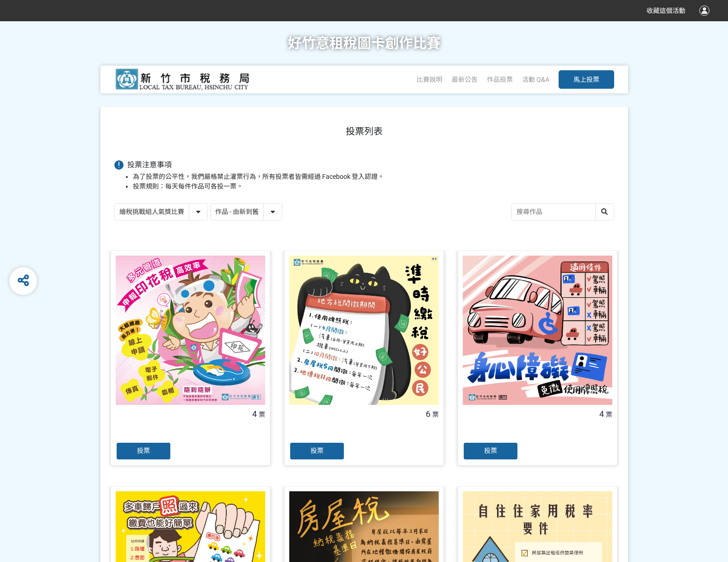 This screenshot has width=728, height=562. Describe the element at coordinates (586, 80) in the screenshot. I see `button: 馬上投票` at that location.